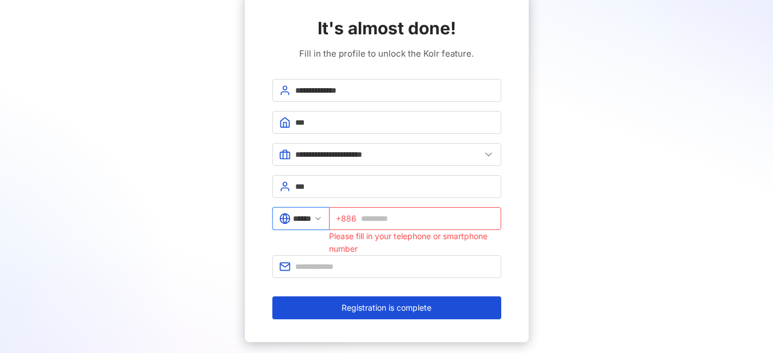 The width and height of the screenshot is (773, 353). Describe the element at coordinates (386, 308) in the screenshot. I see `span: Registration is complete` at that location.